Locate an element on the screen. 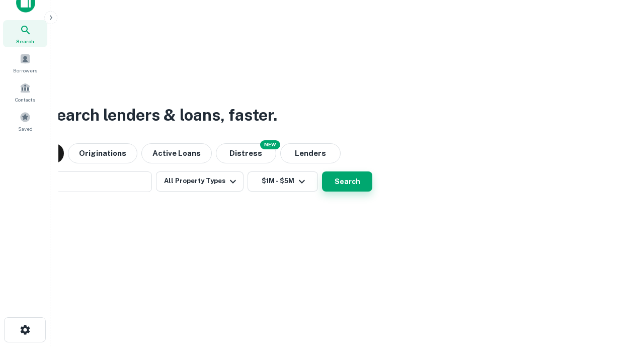  div: Chat Widget is located at coordinates (619, 306).